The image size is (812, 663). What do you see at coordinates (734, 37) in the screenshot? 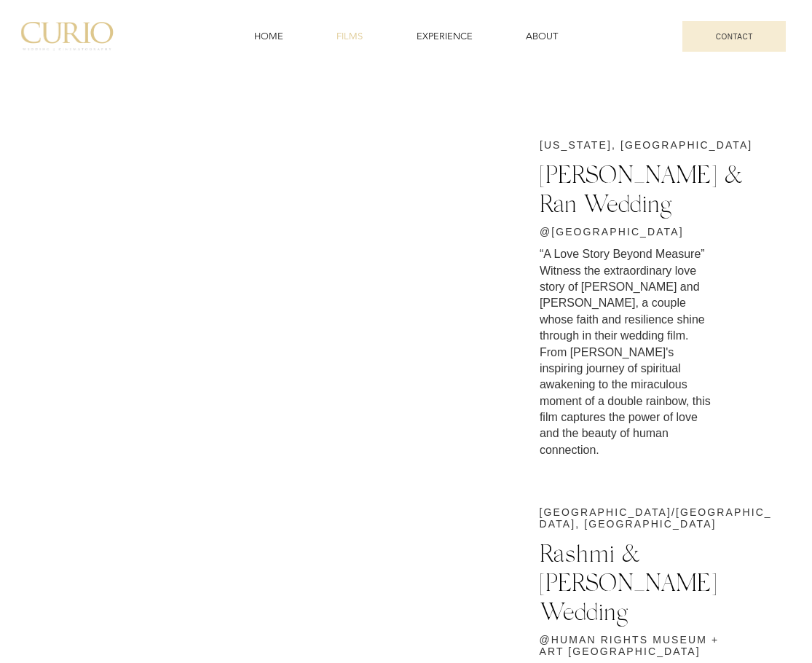
I see `span: CONTACT` at bounding box center [734, 37].